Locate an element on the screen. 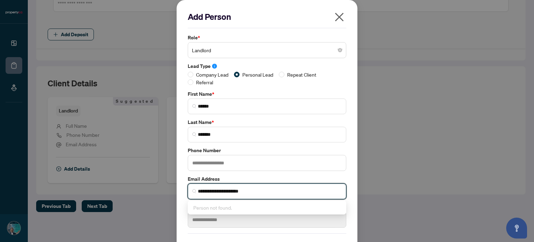 This screenshot has height=242, width=534. span: Landlord is located at coordinates (267, 50).